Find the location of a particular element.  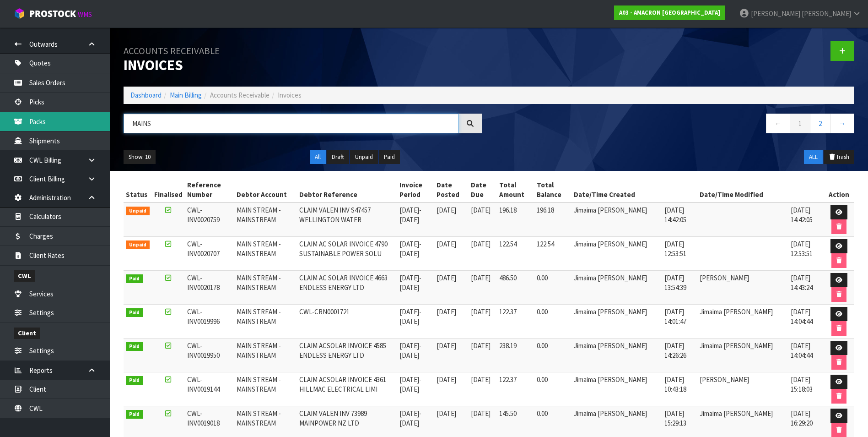

span: CWL-INV0019996 is located at coordinates (203, 316).